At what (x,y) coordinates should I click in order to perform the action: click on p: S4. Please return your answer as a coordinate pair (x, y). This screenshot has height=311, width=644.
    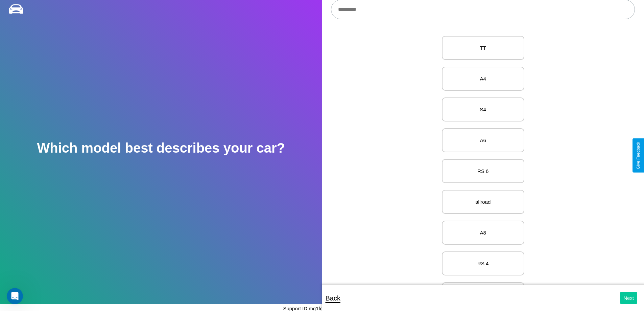
    Looking at the image, I should click on (483, 109).